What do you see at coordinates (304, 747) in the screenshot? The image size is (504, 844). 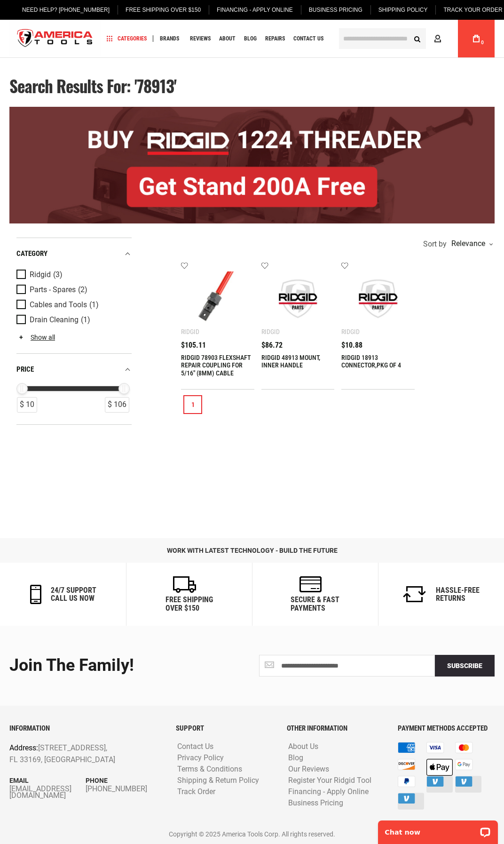 I see `a: About Us` at bounding box center [304, 747].